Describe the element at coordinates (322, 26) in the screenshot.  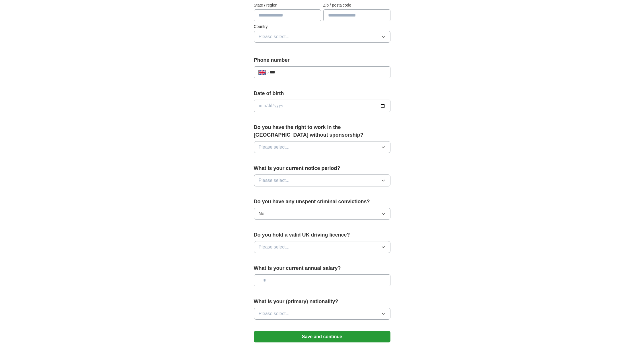
I see `label: Country` at that location.